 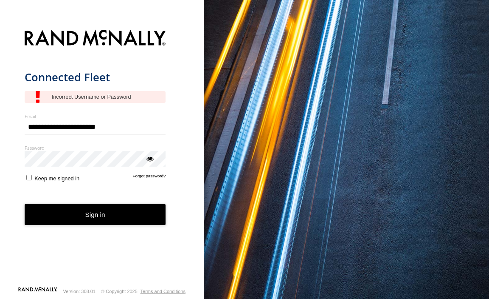 I want to click on form: main, so click(x=102, y=155).